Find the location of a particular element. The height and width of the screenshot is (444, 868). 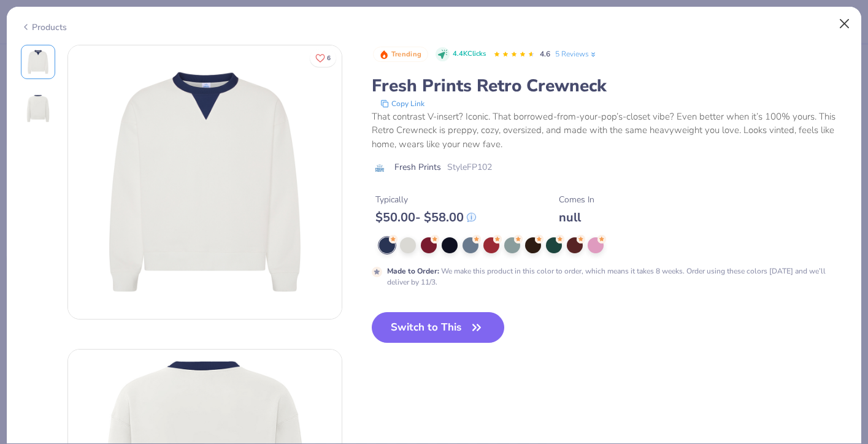

div: Comes In is located at coordinates (577, 199).